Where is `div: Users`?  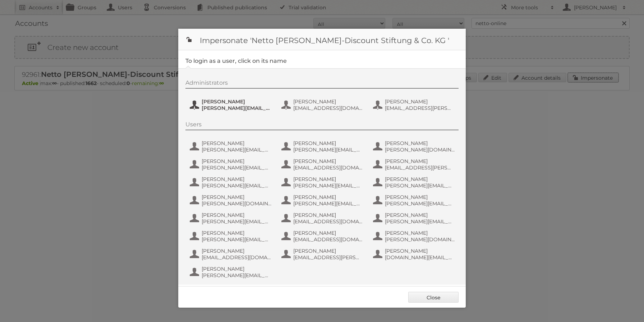 div: Users is located at coordinates (322, 126).